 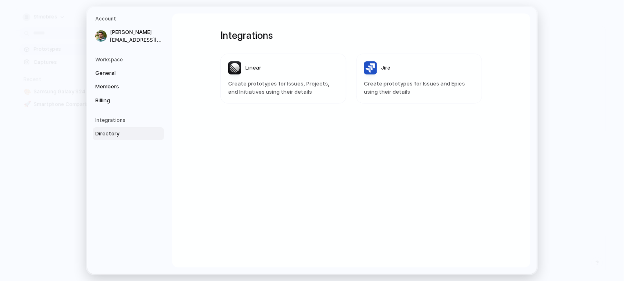 What do you see at coordinates (121, 134) in the screenshot?
I see `span: Directory` at bounding box center [121, 134].